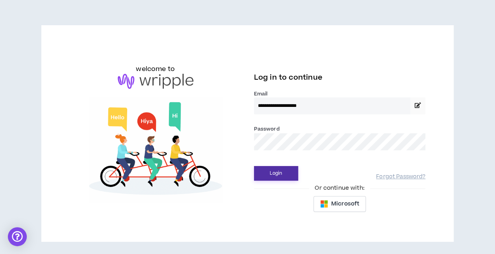  I want to click on button: Microsoft, so click(339, 204).